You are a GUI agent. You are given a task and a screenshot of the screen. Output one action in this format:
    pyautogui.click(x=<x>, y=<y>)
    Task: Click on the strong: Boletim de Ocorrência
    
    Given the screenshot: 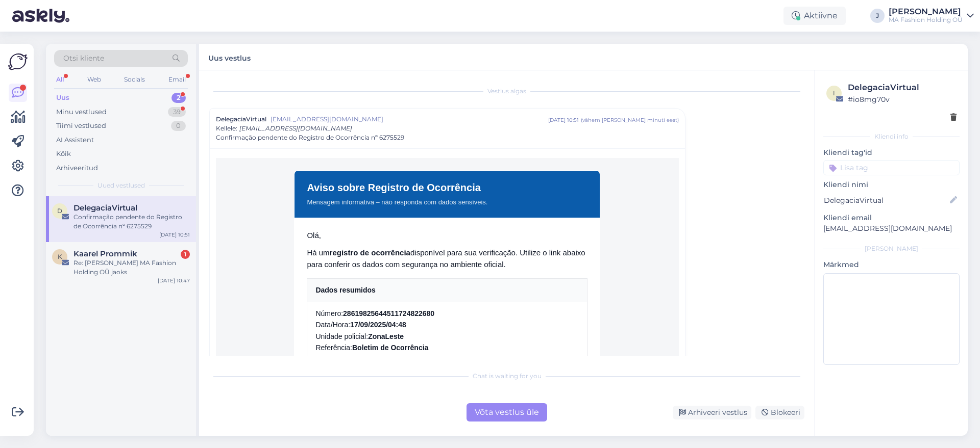 What is the action you would take?
    pyautogui.click(x=390, y=347)
    